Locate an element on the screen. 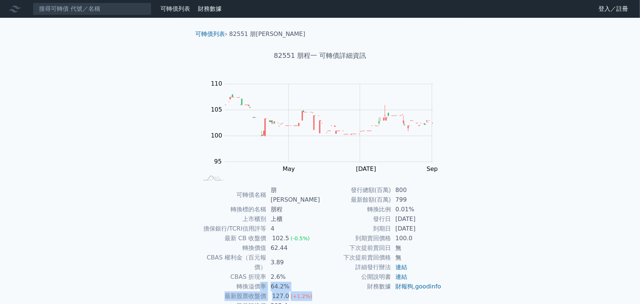  tspan: Sep is located at coordinates (433, 169).